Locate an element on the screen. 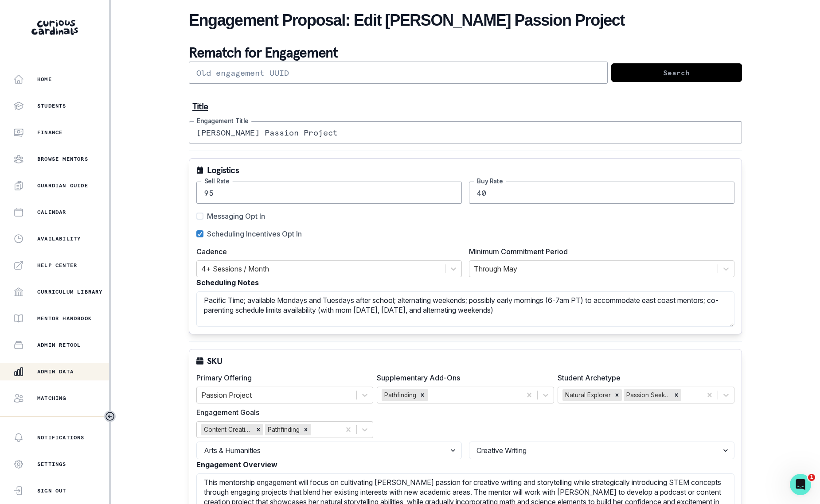  p: Home is located at coordinates (44, 80).